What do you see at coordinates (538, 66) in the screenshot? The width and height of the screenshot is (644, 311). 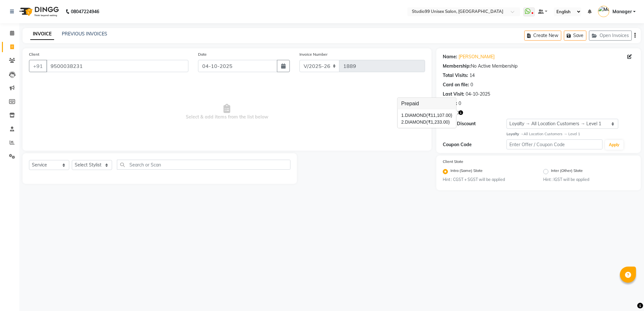 I see `div: No Active Membership` at bounding box center [538, 66].